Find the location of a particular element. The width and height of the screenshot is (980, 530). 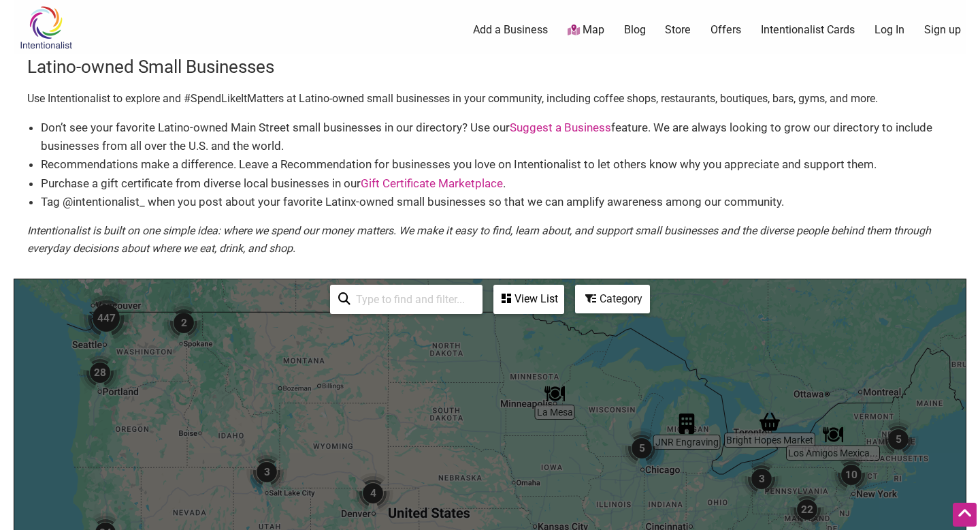

a: Map is located at coordinates (586, 30).